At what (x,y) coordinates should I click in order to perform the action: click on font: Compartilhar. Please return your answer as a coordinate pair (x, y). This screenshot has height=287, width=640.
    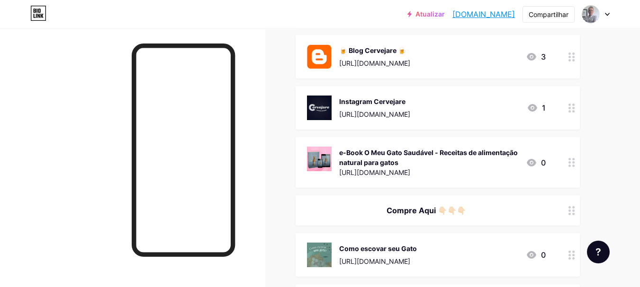
    Looking at the image, I should click on (548, 14).